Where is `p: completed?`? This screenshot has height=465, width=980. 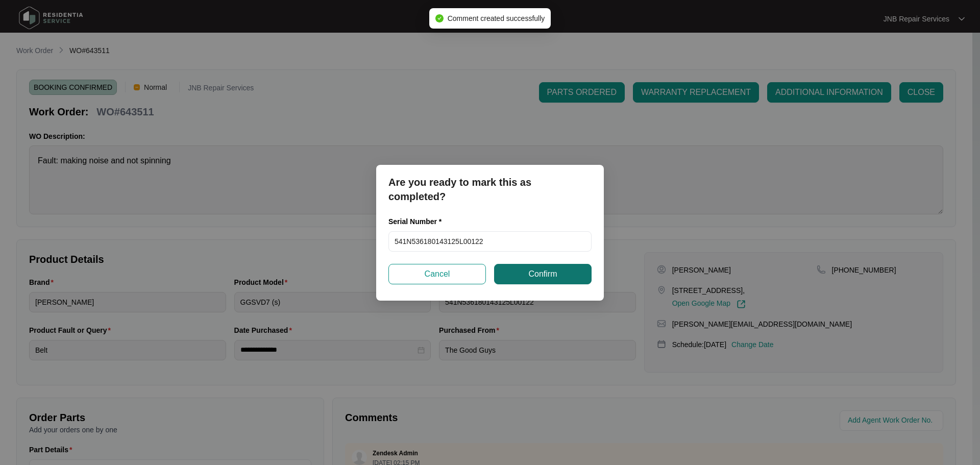
p: completed? is located at coordinates (490, 197).